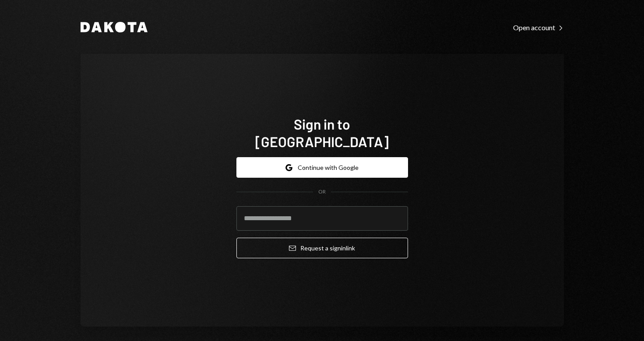 Image resolution: width=644 pixels, height=341 pixels. Describe the element at coordinates (538, 28) in the screenshot. I see `div: Open account` at that location.